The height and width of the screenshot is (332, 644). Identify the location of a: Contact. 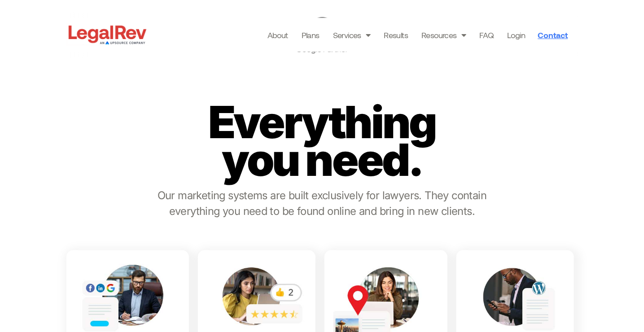
(554, 35).